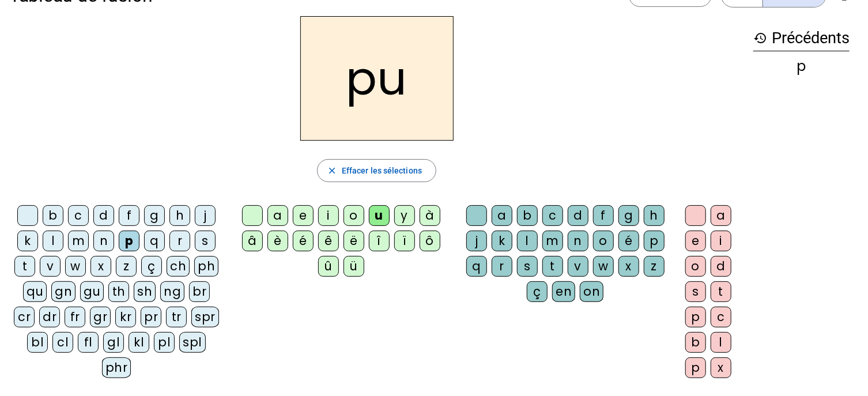 Image resolution: width=868 pixels, height=396 pixels. I want to click on div: ê, so click(328, 241).